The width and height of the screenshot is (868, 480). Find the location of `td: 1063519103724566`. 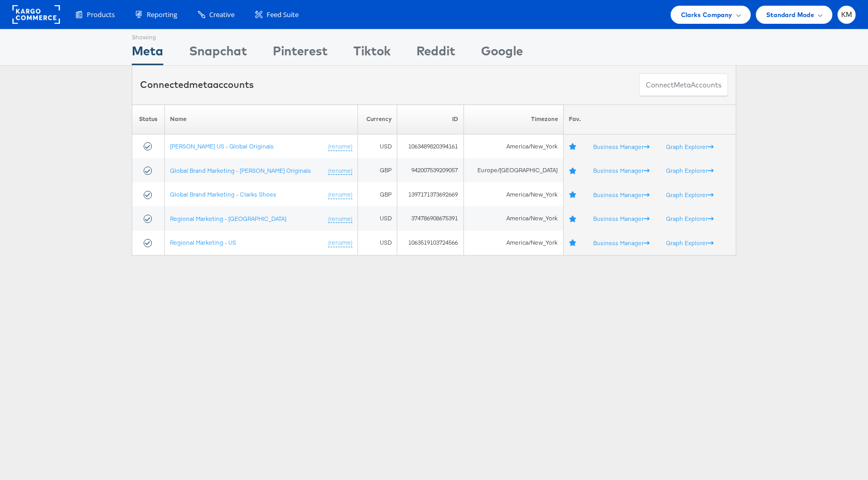

td: 1063519103724566 is located at coordinates (430, 242).